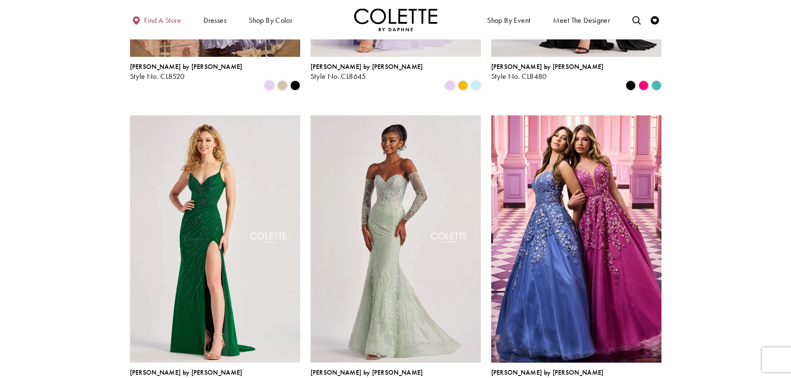 Image resolution: width=791 pixels, height=378 pixels. Describe the element at coordinates (519, 76) in the screenshot. I see `span: Style No. CL8480` at that location.